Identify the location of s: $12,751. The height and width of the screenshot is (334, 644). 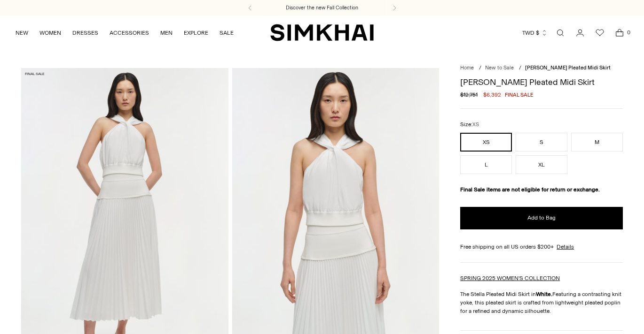
(468, 95).